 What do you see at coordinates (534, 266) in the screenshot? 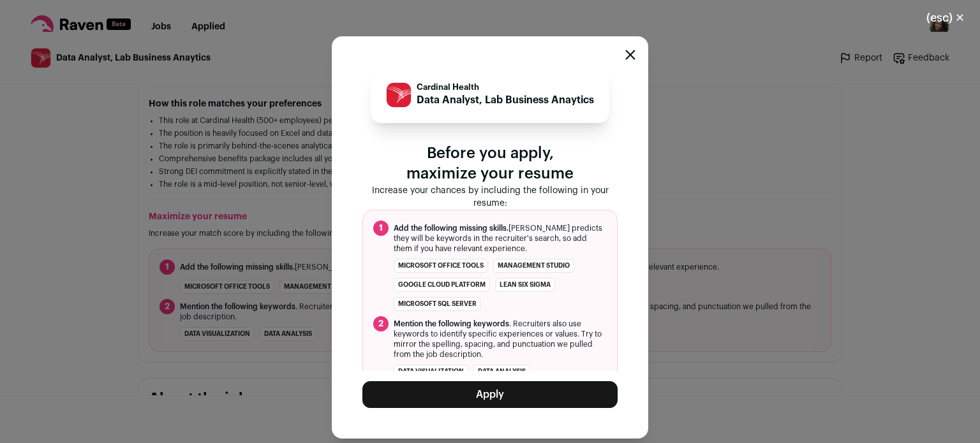
I see `li: Management Studio` at bounding box center [534, 266].